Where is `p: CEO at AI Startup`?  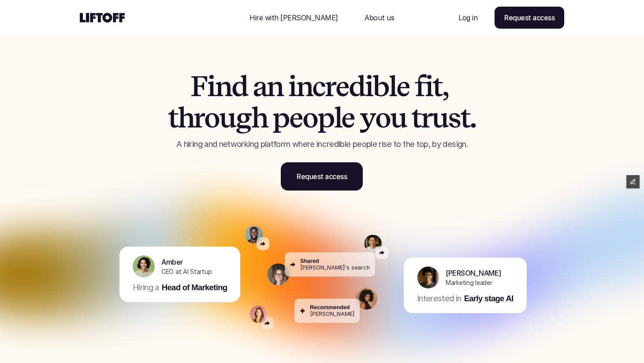 p: CEO at AI Startup is located at coordinates (183, 272).